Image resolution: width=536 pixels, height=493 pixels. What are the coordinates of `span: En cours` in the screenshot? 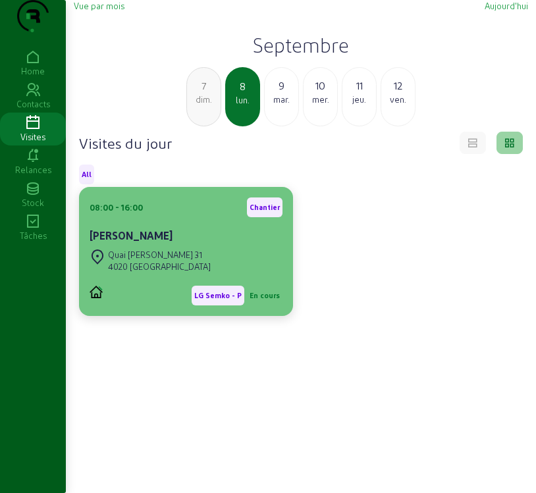 It's located at (265, 296).